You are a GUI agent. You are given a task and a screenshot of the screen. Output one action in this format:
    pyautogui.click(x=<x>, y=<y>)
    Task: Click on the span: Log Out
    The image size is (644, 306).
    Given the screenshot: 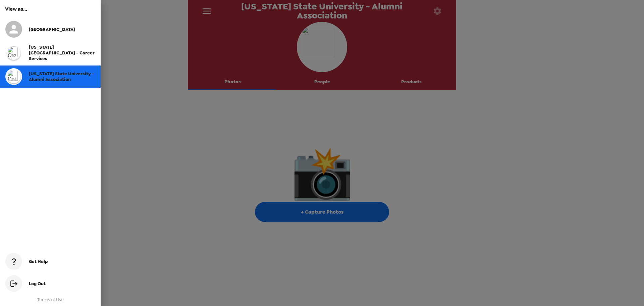 What is the action you would take?
    pyautogui.click(x=37, y=284)
    